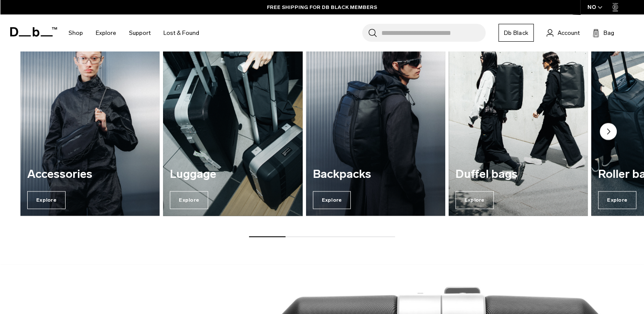 The width and height of the screenshot is (644, 314). I want to click on a: Duffel bags Explore, so click(518, 122).